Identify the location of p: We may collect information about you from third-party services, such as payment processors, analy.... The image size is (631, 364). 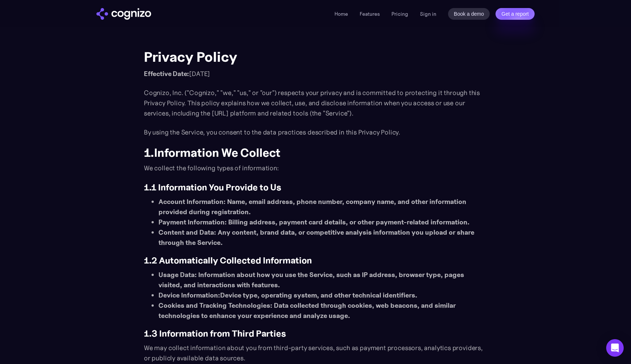
(316, 353).